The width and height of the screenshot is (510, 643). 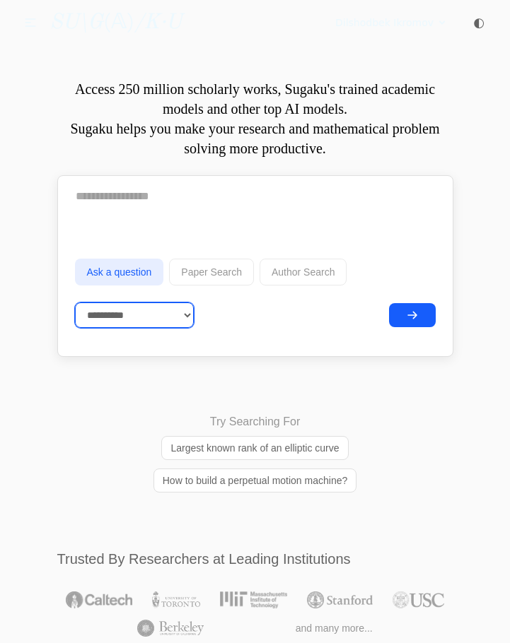 I want to click on a: How to build a perpetual motion machine?, so click(x=255, y=481).